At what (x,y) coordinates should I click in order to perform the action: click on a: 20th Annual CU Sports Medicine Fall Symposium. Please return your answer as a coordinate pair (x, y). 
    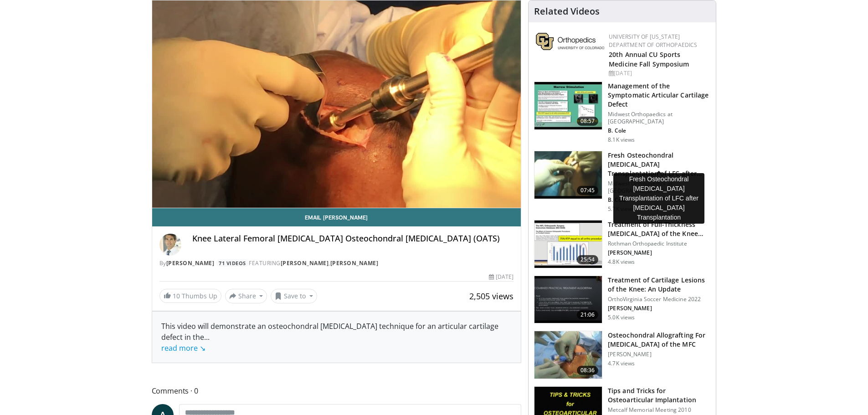
    Looking at the image, I should click on (649, 59).